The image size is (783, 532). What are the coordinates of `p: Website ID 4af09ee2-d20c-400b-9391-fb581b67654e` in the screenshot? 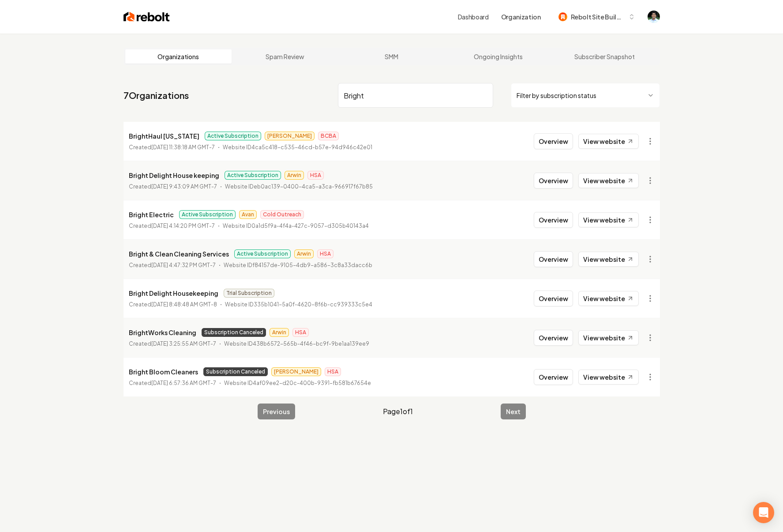 It's located at (298, 383).